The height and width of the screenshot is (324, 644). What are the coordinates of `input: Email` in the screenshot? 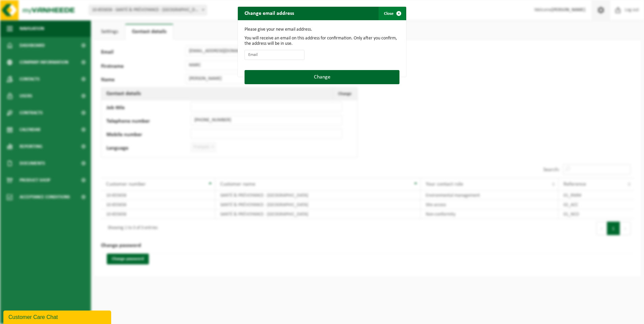 It's located at (274, 55).